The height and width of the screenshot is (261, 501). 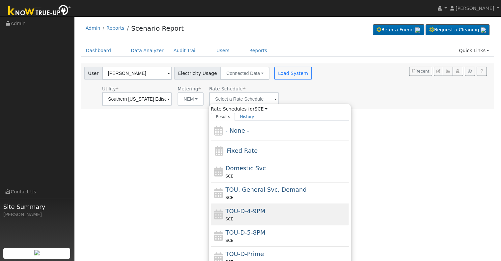 I want to click on a: Quick Links, so click(x=474, y=50).